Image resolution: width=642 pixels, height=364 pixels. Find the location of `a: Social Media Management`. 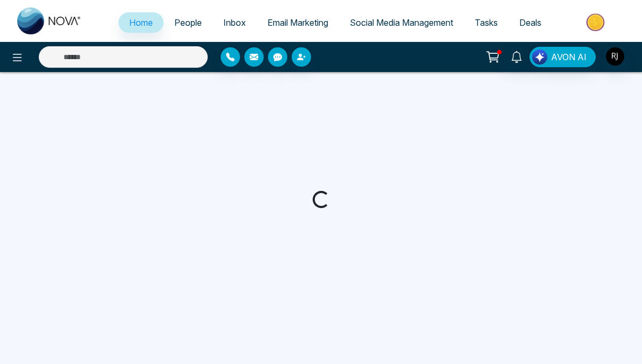

a: Social Media Management is located at coordinates (401, 23).